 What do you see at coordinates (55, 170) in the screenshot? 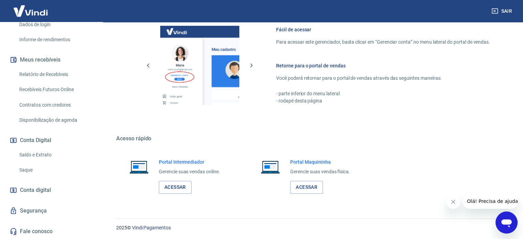
I see `a: Saque` at bounding box center [55, 170].